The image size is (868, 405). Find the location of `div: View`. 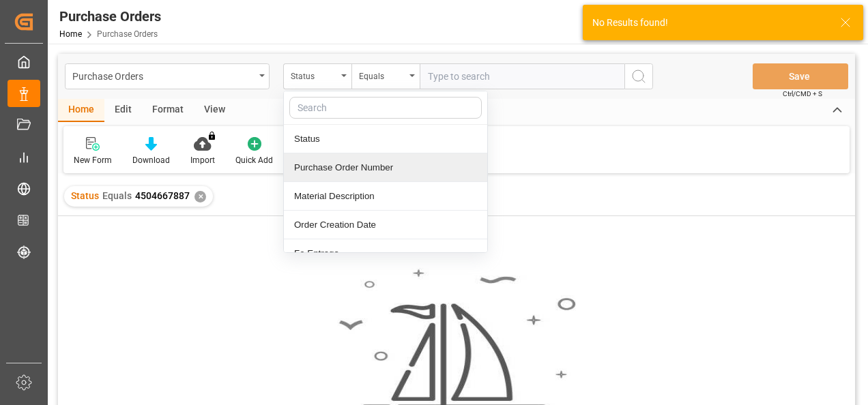

div: View is located at coordinates (215, 110).